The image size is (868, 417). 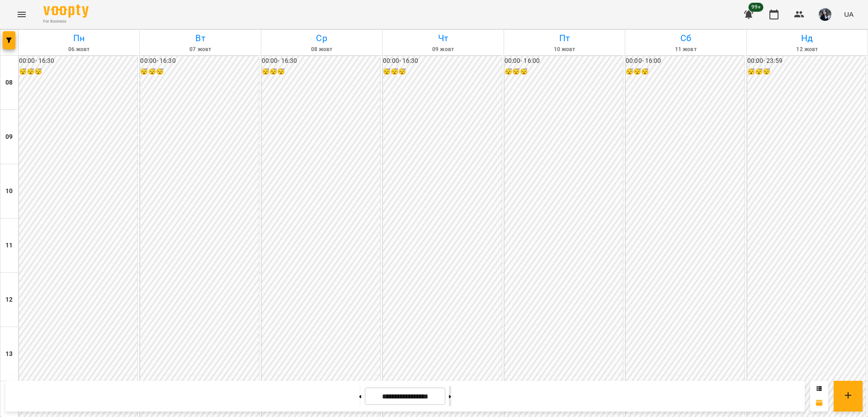 I want to click on span: UA, so click(x=849, y=14).